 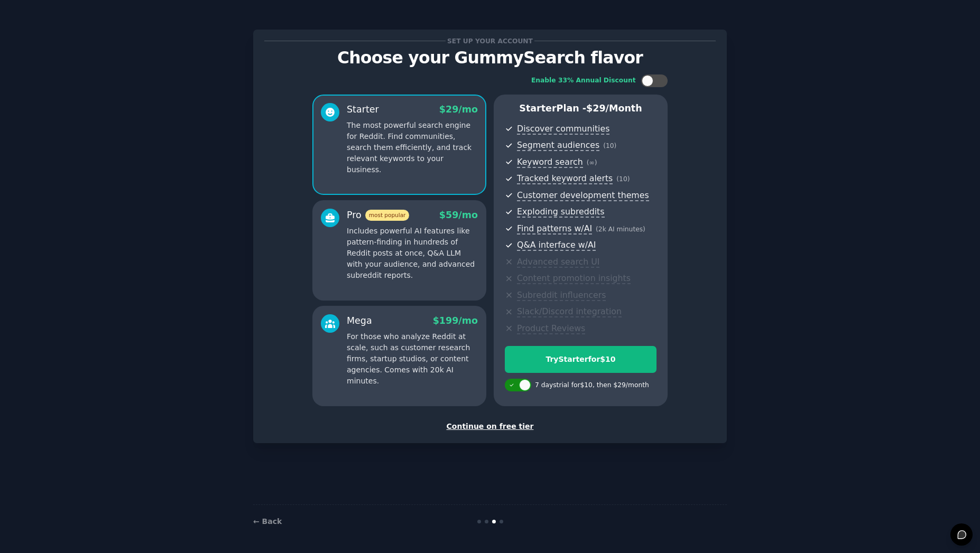 I want to click on span: Segment audiences, so click(x=558, y=145).